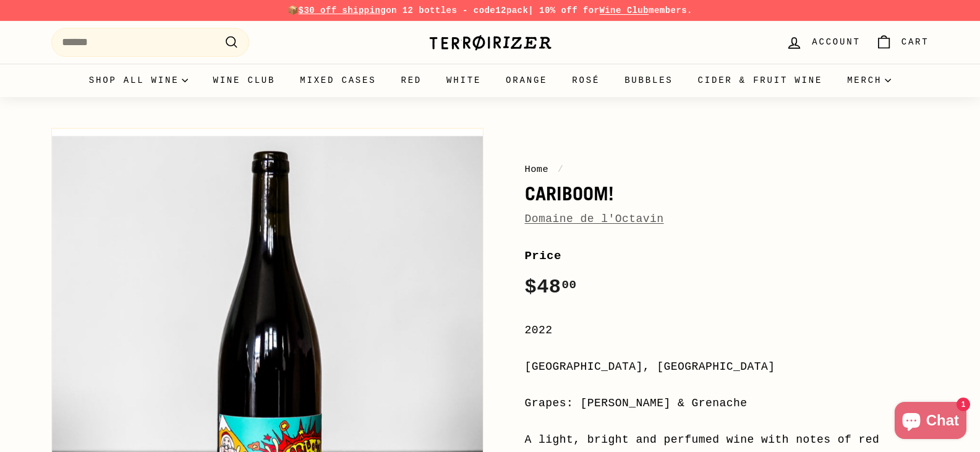 The height and width of the screenshot is (452, 980). What do you see at coordinates (537, 170) in the screenshot?
I see `a: Home` at bounding box center [537, 170].